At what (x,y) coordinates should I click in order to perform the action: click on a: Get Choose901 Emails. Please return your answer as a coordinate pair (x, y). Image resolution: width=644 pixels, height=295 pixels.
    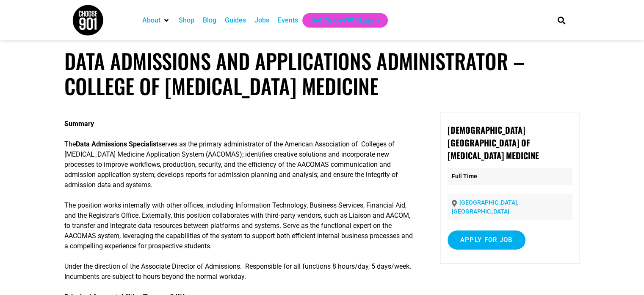
    Looking at the image, I should click on (346, 20).